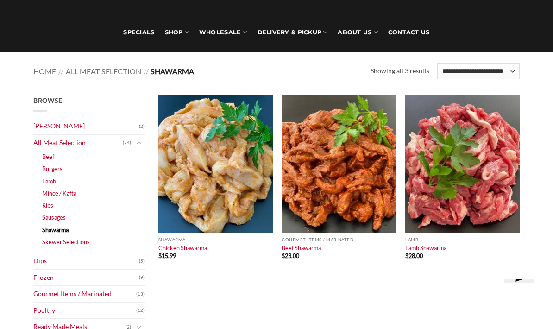 The height and width of the screenshot is (329, 553). I want to click on a: Beef Shawarma, so click(301, 248).